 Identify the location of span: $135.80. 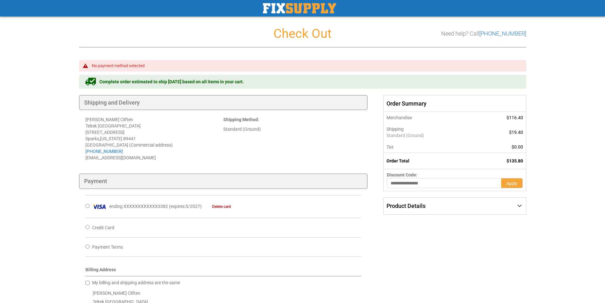
(515, 161).